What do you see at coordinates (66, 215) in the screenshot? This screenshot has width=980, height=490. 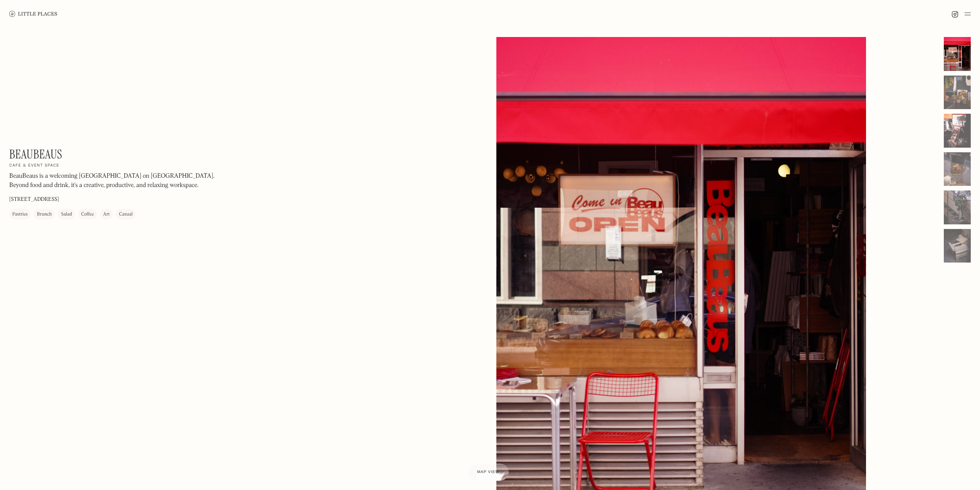 I see `div: Salad` at bounding box center [66, 215].